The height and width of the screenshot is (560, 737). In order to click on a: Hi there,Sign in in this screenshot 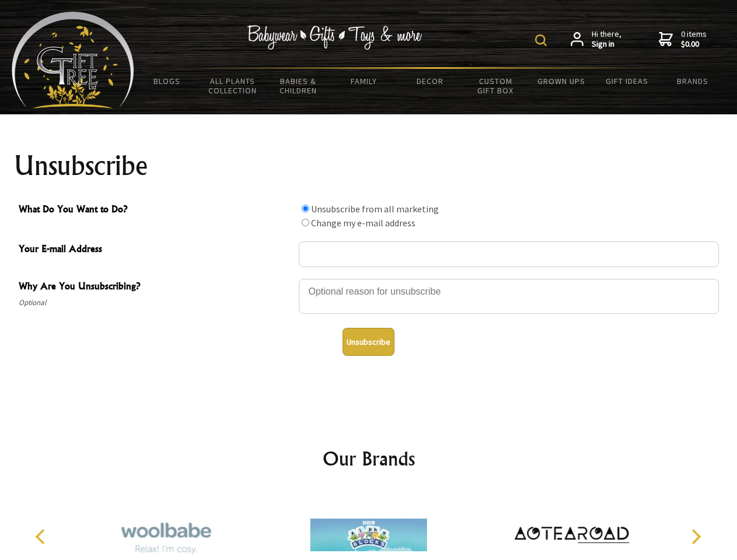, I will do `click(596, 39)`.